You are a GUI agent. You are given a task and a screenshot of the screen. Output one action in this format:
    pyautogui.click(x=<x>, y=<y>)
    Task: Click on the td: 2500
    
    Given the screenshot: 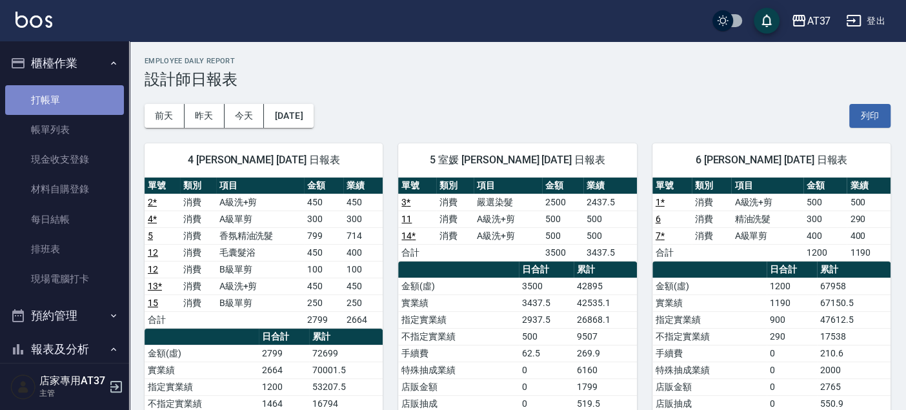 What is the action you would take?
    pyautogui.click(x=563, y=202)
    